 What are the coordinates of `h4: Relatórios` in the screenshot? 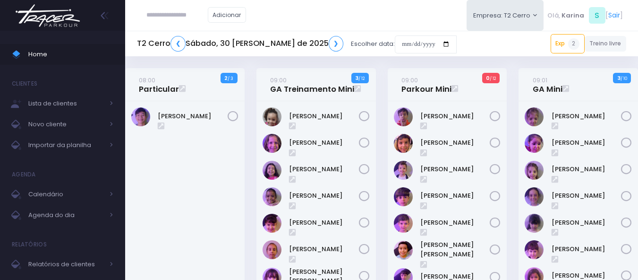 It's located at (29, 244).